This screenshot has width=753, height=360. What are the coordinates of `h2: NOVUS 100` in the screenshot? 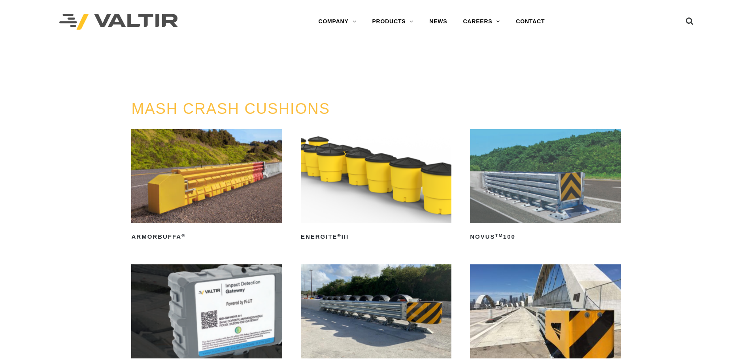 It's located at (545, 237).